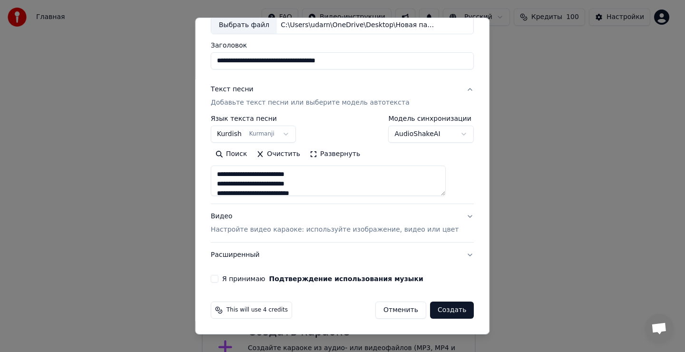  What do you see at coordinates (347, 279) in the screenshot?
I see `button: Я принимаю` at bounding box center [347, 279].